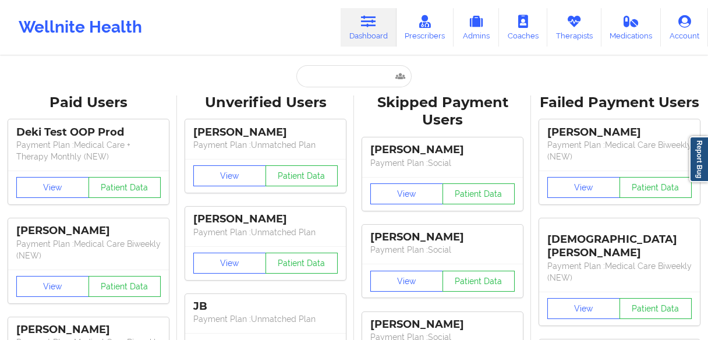  What do you see at coordinates (89, 132) in the screenshot?
I see `div: Deki Test OOP Prod` at bounding box center [89, 132].